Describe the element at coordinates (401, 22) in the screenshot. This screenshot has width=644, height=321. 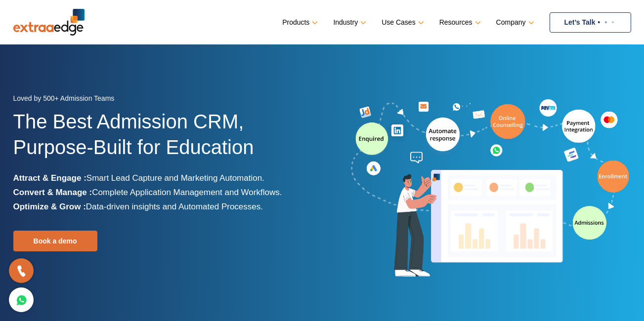
I see `a: Use Cases` at that location.